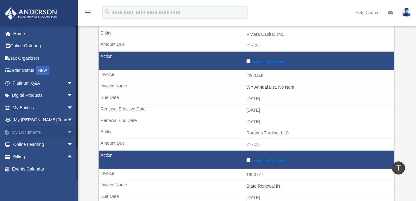  Describe the element at coordinates (43, 169) in the screenshot. I see `a: Events Calendar` at that location.